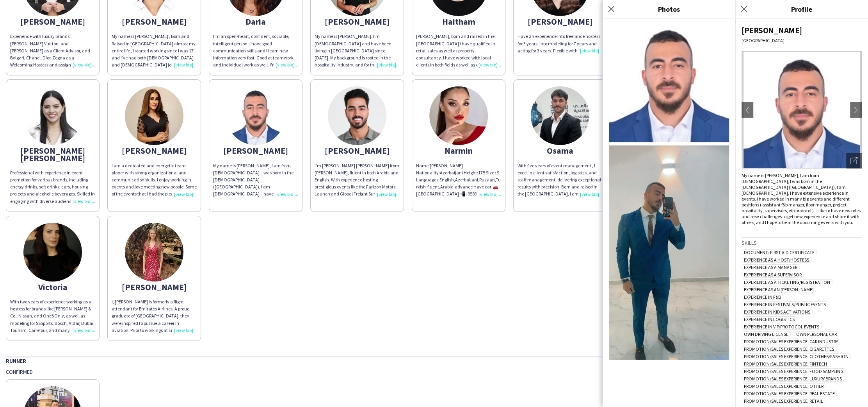 This screenshot has width=868, height=407. I want to click on div: I'm an open-heart, confident, sociable, intelligent person. I have good communication skills and ..., so click(256, 50).